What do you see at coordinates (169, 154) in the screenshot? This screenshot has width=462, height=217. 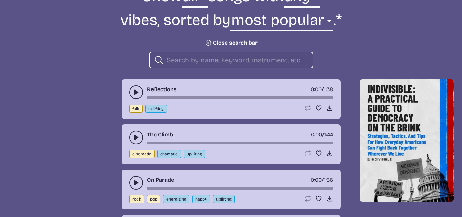 I see `button: dramatic` at bounding box center [169, 154].